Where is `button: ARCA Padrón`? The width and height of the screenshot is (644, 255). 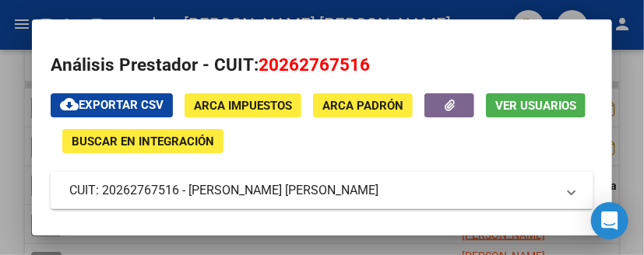 button: ARCA Padrón is located at coordinates (363, 105).